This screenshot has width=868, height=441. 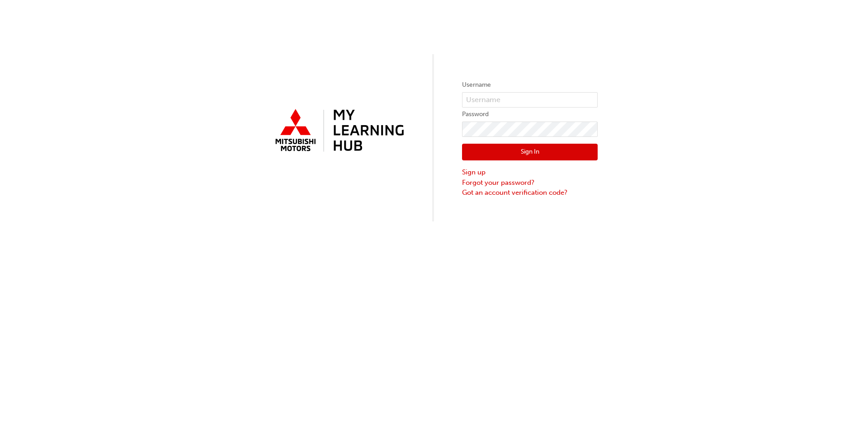 I want to click on a: Sign up, so click(x=530, y=172).